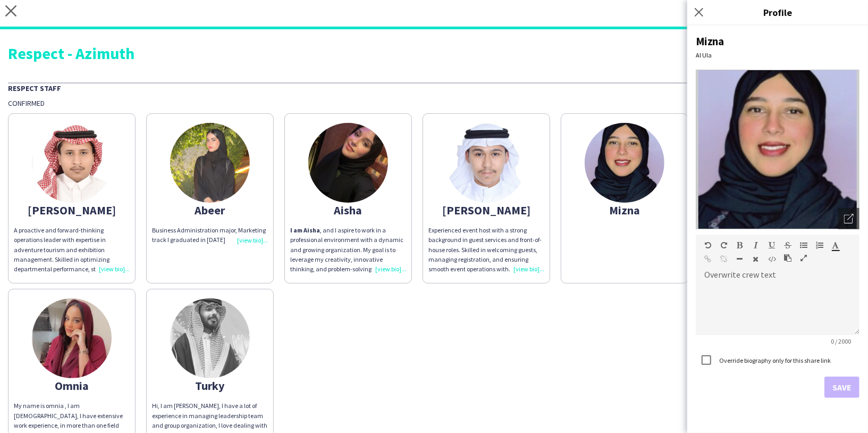 This screenshot has width=868, height=433. Describe the element at coordinates (756, 245) in the screenshot. I see `button: Italic` at that location.